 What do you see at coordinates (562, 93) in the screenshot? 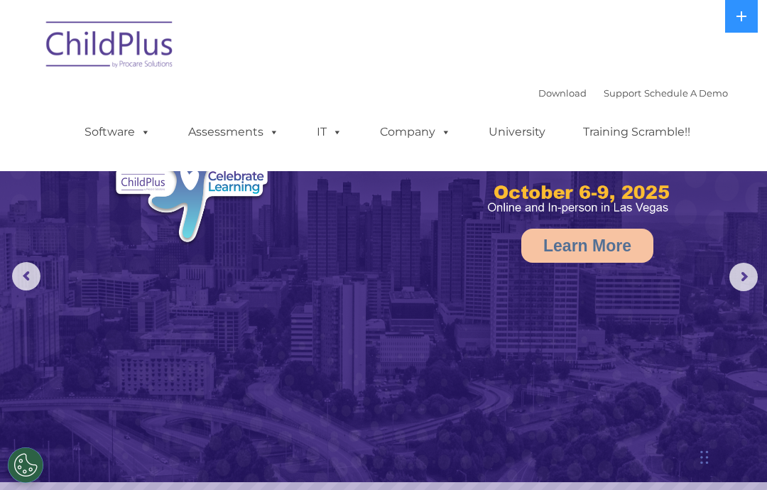
I see `a: Download` at bounding box center [562, 93].